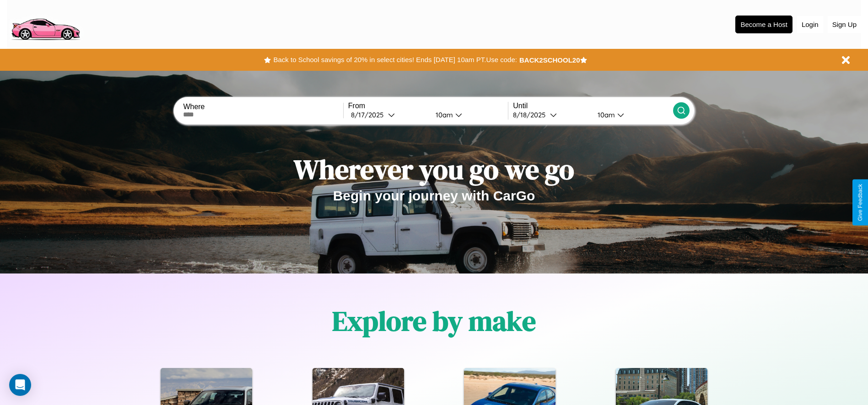  Describe the element at coordinates (860, 202) in the screenshot. I see `div: Give Feedback` at that location.